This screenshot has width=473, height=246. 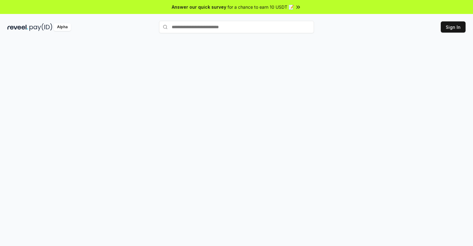 I want to click on img: reveel_dark, so click(x=18, y=27).